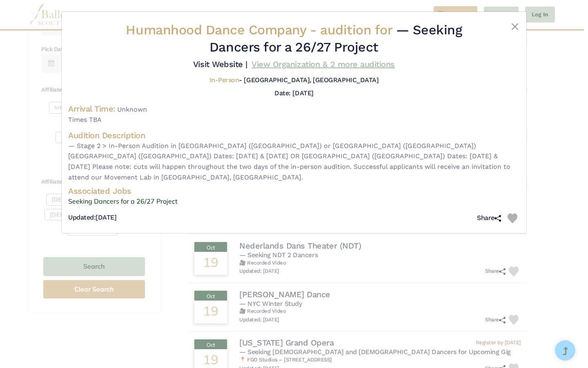  What do you see at coordinates (515, 26) in the screenshot?
I see `button: Close` at bounding box center [515, 26].